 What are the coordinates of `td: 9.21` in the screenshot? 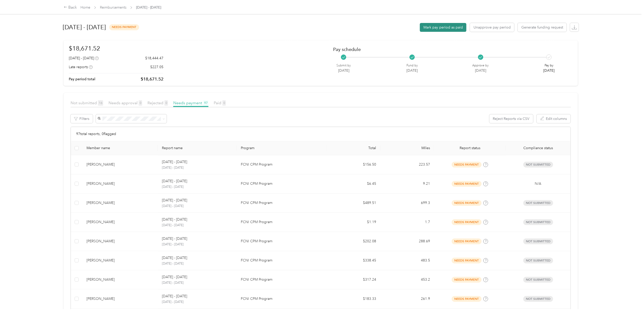 It's located at (407, 185).